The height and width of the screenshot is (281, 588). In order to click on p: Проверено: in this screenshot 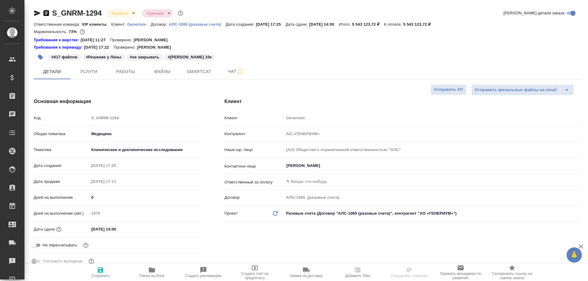, I will do `click(125, 47)`.